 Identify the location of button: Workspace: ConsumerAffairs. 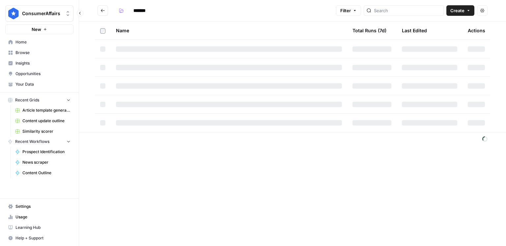
(39, 14).